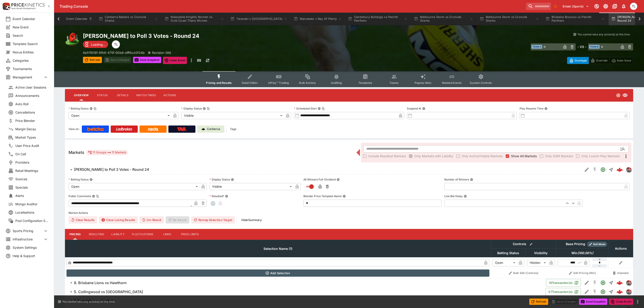 The width and height of the screenshot is (644, 308). I want to click on span: Sports Pricing, so click(28, 231).